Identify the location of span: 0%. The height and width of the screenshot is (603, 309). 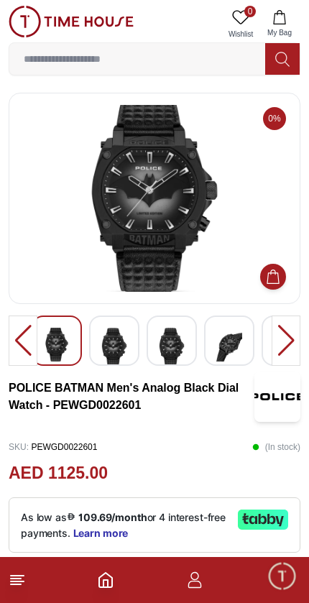
(275, 119).